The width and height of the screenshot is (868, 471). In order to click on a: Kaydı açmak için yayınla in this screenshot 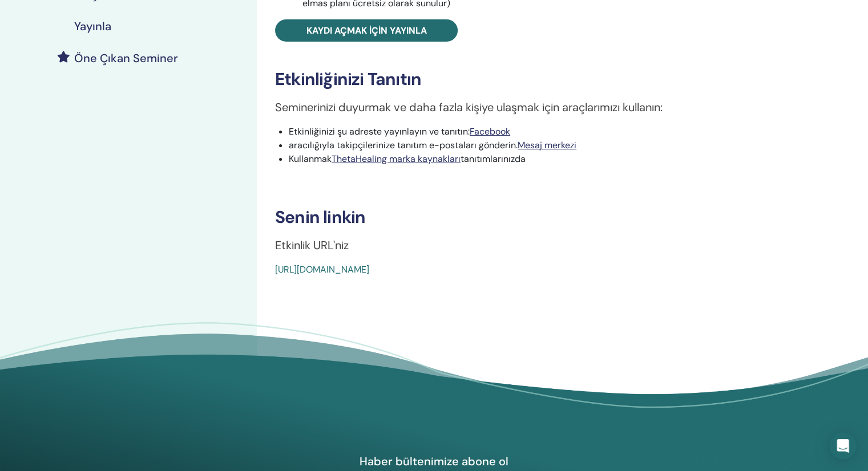, I will do `click(366, 31)`.